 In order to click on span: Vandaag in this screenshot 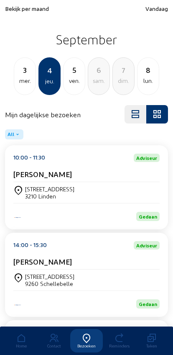, I will do `click(157, 8)`.